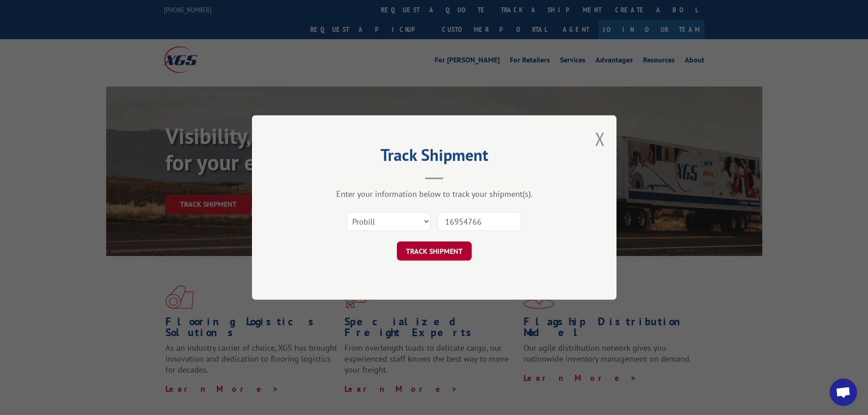 The height and width of the screenshot is (415, 868). Describe the element at coordinates (600, 139) in the screenshot. I see `button: Close modal` at that location.